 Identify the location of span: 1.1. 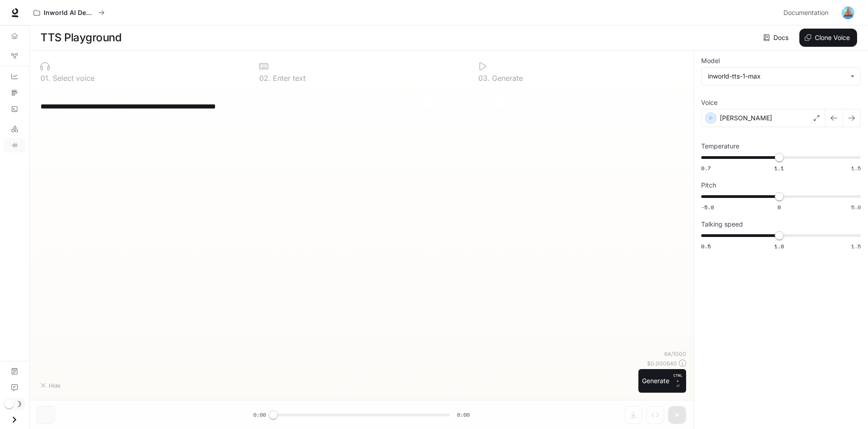
(779, 168).